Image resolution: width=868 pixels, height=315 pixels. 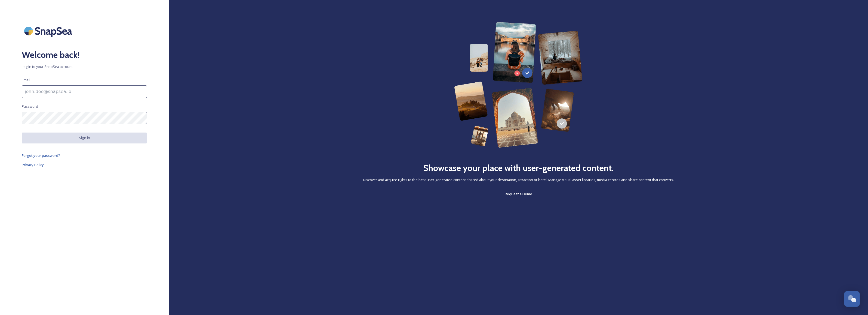 What do you see at coordinates (49, 31) in the screenshot?
I see `img: SnapSea Logo` at bounding box center [49, 31].